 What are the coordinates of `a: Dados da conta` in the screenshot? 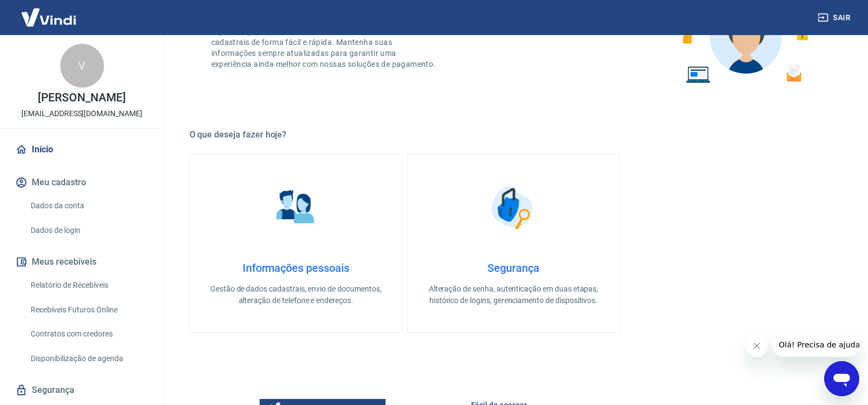 It's located at (88, 205).